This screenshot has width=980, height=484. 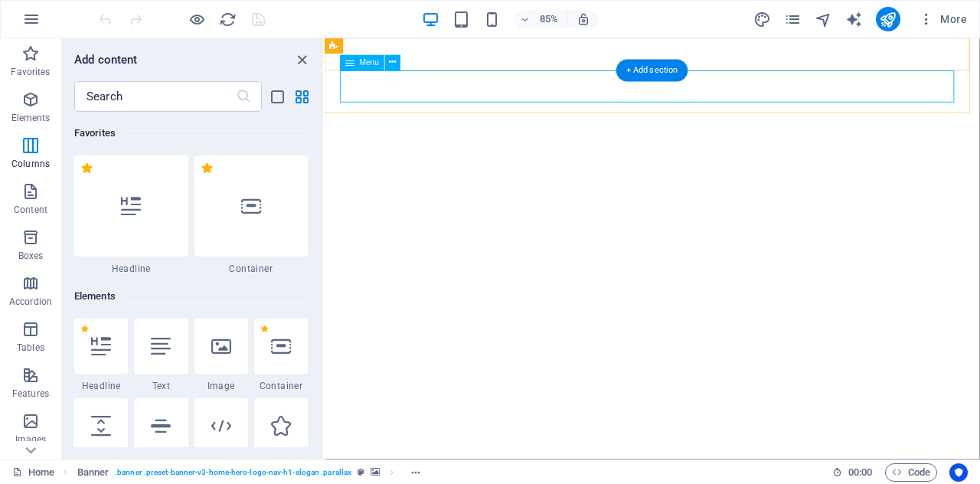 What do you see at coordinates (584, 19) in the screenshot?
I see `i: On resize automatically adjust zoom level to fit chosen device.` at bounding box center [584, 19].